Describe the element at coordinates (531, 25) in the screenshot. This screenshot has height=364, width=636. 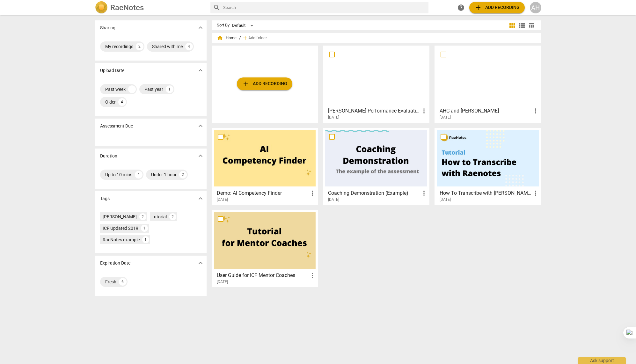
I see `span: table_chart` at that location.